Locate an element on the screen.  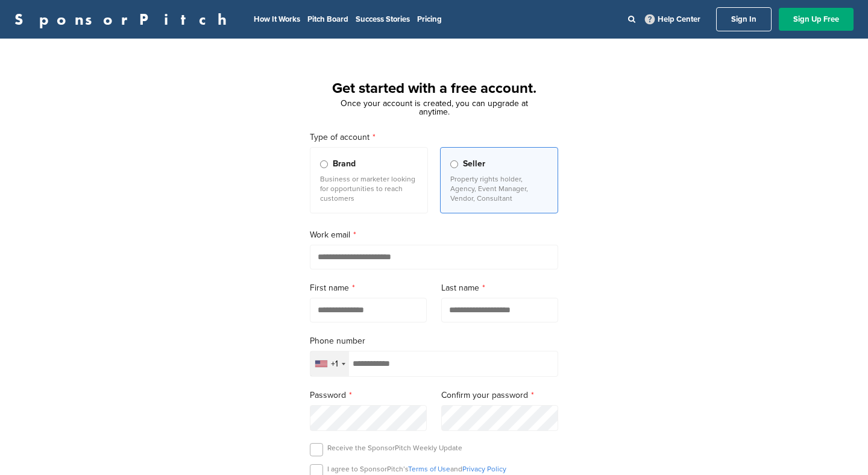
span: Brand is located at coordinates (344, 164).